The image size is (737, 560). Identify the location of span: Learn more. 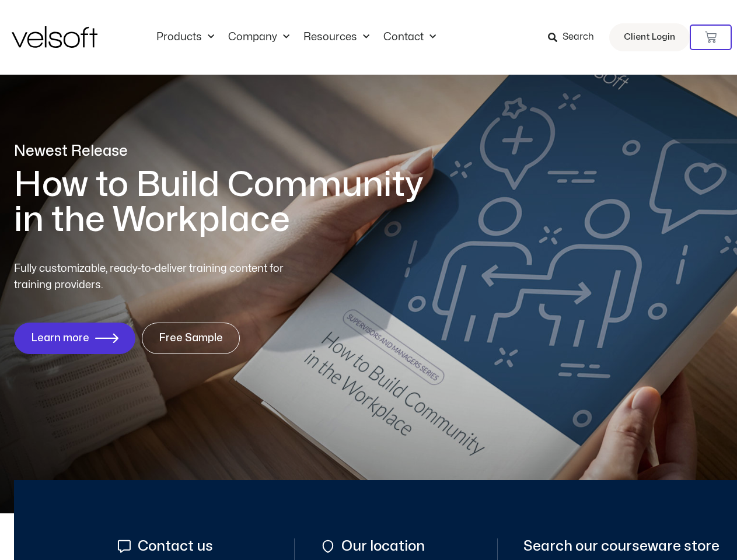
(60, 338).